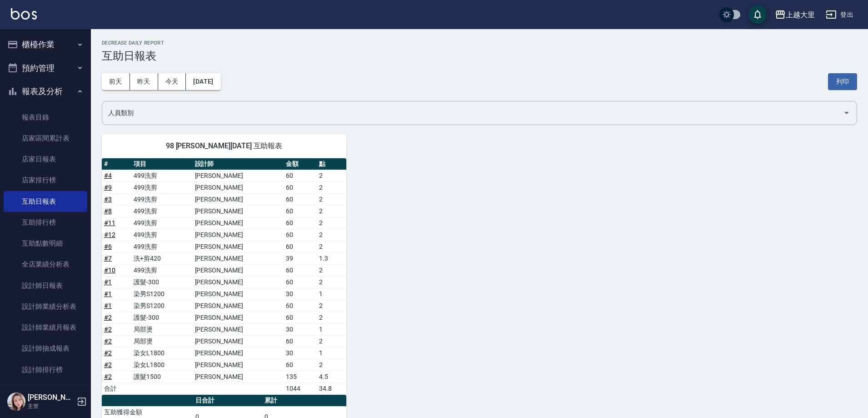 This screenshot has height=418, width=868. I want to click on a: #10, so click(110, 270).